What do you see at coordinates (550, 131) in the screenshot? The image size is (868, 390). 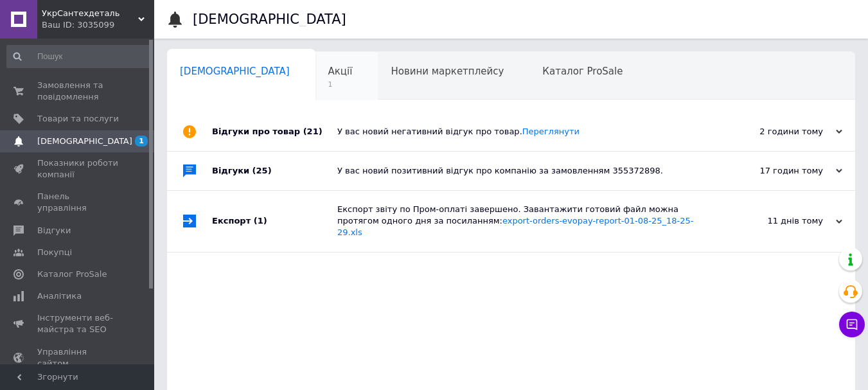 I see `a: Переглянути` at bounding box center [550, 131].